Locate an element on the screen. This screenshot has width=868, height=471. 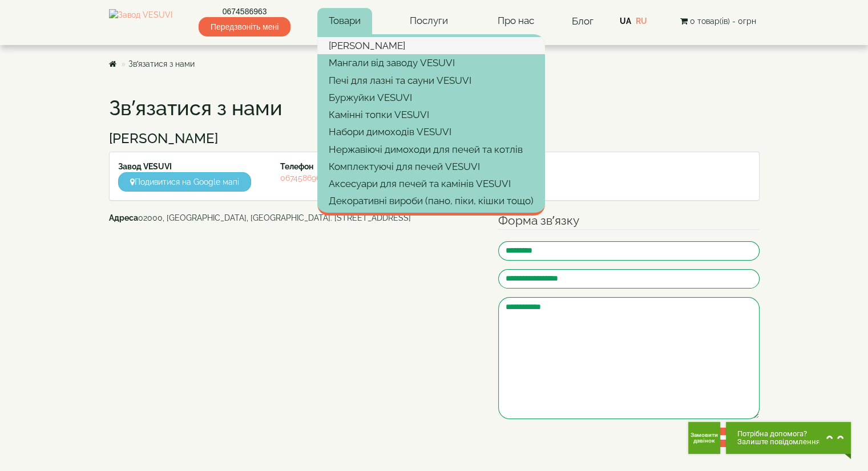
a: Товари is located at coordinates (345, 21).